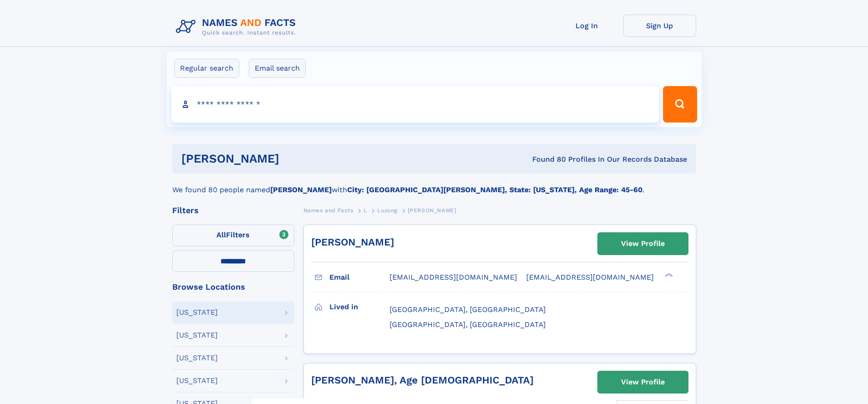 The image size is (868, 404). I want to click on div: We found 80 people named with ., so click(434, 185).